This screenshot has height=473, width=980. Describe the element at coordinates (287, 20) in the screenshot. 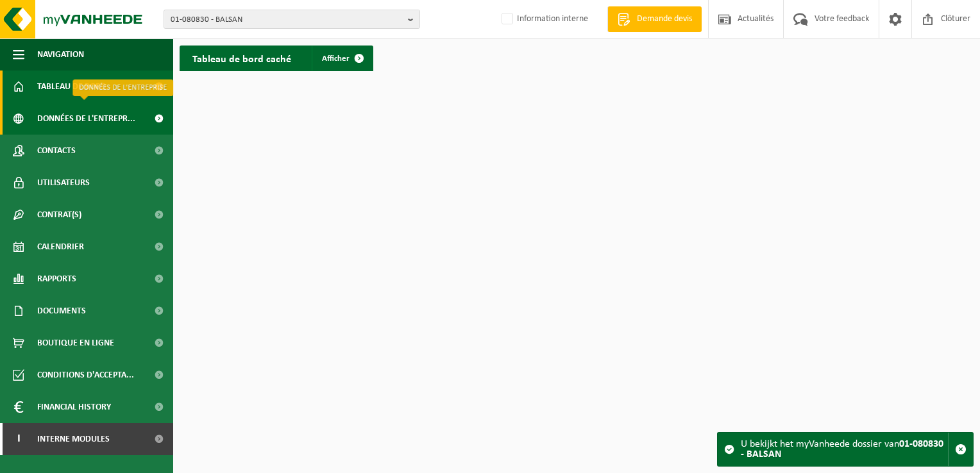

I see `span: 01-080830 - BALSAN` at that location.